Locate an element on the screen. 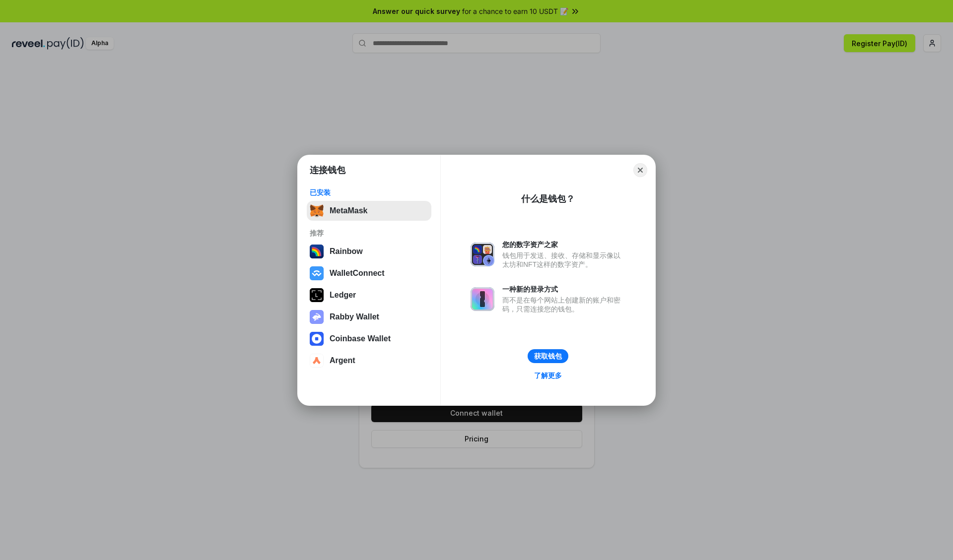 The image size is (953, 560). button: 获取钱包 is located at coordinates (548, 356).